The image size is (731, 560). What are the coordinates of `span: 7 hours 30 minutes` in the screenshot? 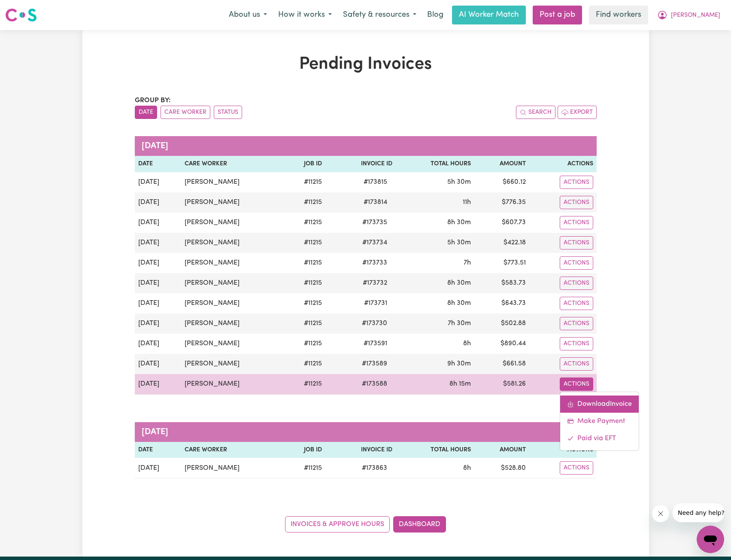 It's located at (459, 324).